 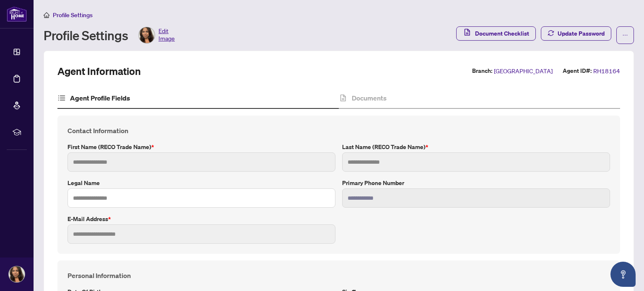 What do you see at coordinates (99, 71) in the screenshot?
I see `h2: Agent Information` at bounding box center [99, 71].